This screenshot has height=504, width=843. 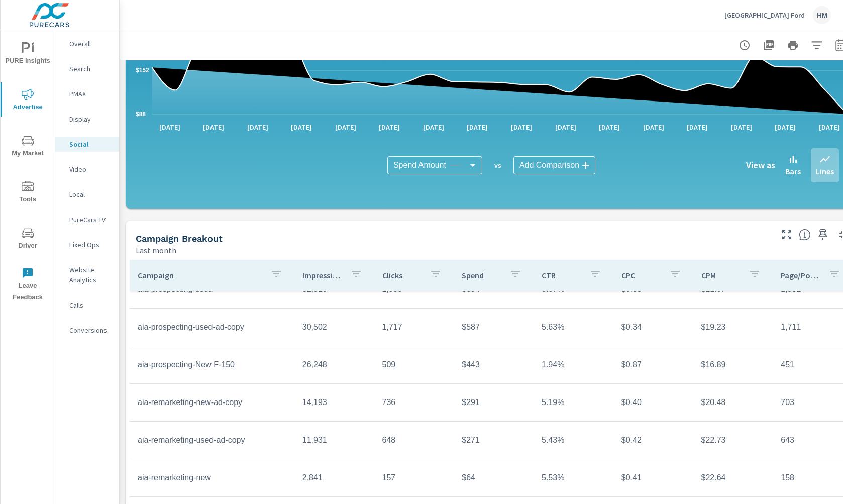 I want to click on p: Website Analytics, so click(x=90, y=275).